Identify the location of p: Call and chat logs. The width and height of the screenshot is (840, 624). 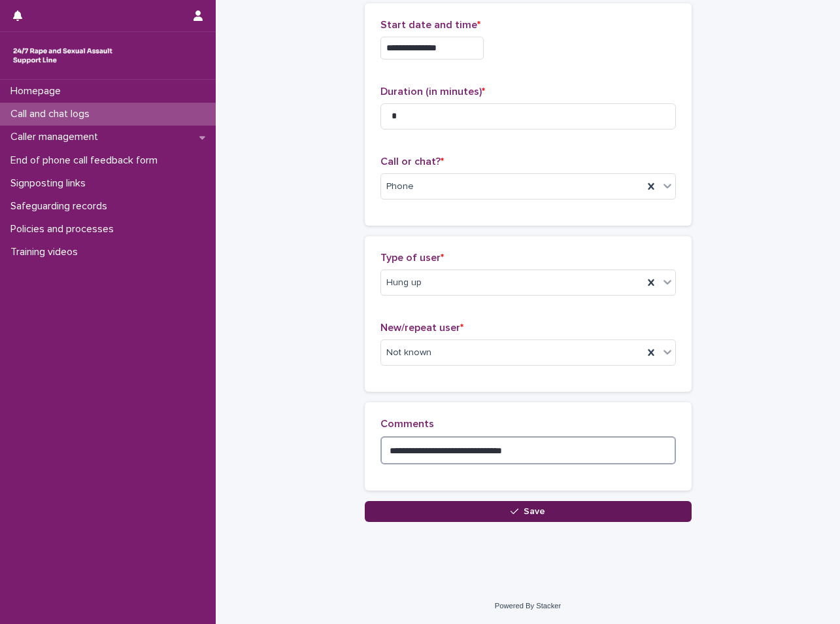
(52, 113).